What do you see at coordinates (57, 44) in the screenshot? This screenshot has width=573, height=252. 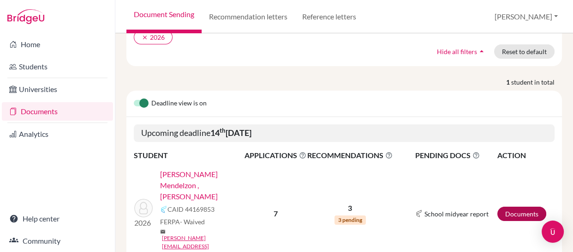 I see `a: Home` at bounding box center [57, 44].